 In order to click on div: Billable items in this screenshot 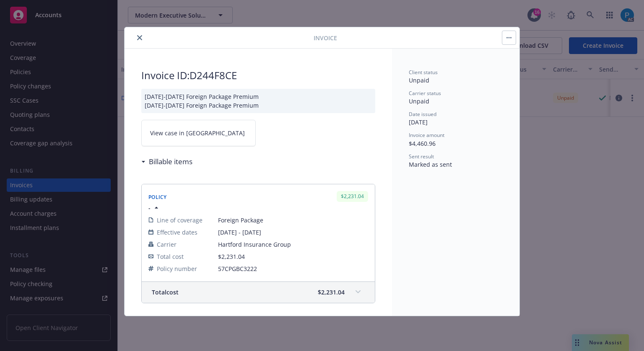, I will do `click(167, 162)`.